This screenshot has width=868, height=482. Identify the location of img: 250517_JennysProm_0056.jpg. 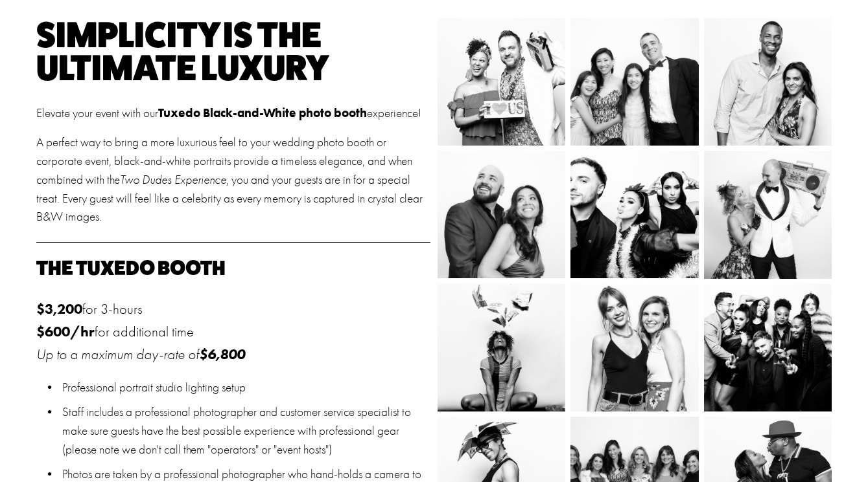
(498, 214).